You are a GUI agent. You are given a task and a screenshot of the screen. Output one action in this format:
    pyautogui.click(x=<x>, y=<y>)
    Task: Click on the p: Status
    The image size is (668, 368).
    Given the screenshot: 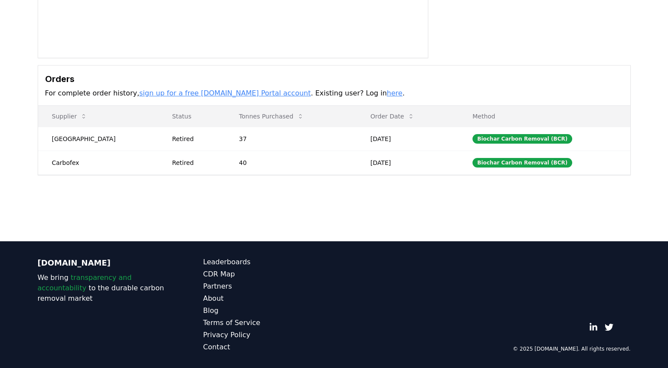 What is the action you would take?
    pyautogui.click(x=192, y=116)
    